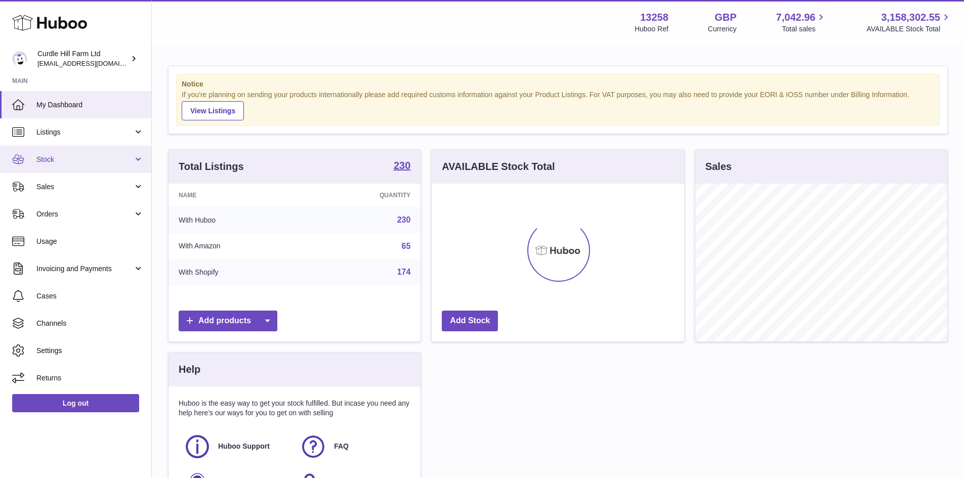  What do you see at coordinates (558, 84) in the screenshot?
I see `strong: Notice` at bounding box center [558, 84].